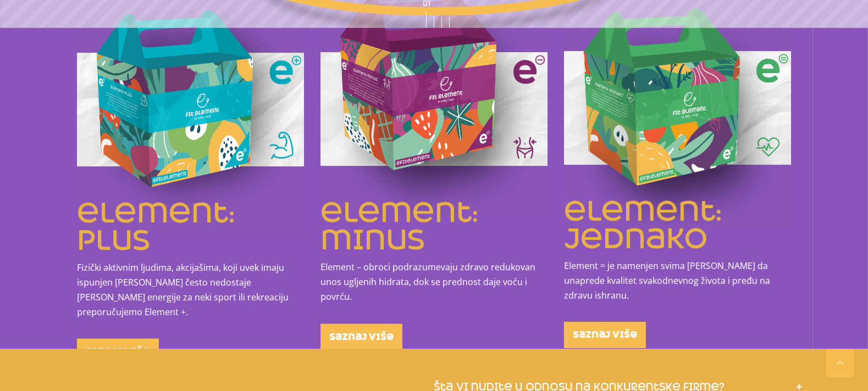 The image size is (868, 391). Describe the element at coordinates (434, 281) in the screenshot. I see `p: Element – obroci podrazumevaju zdravo redukovan unos ugljenih hidrata, dok se prednost daje voću ...` at that location.